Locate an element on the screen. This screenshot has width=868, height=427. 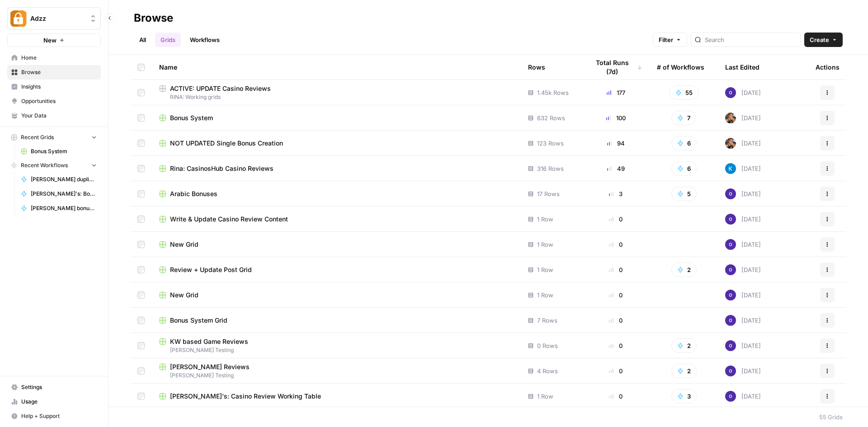
span: Home is located at coordinates (59, 58).